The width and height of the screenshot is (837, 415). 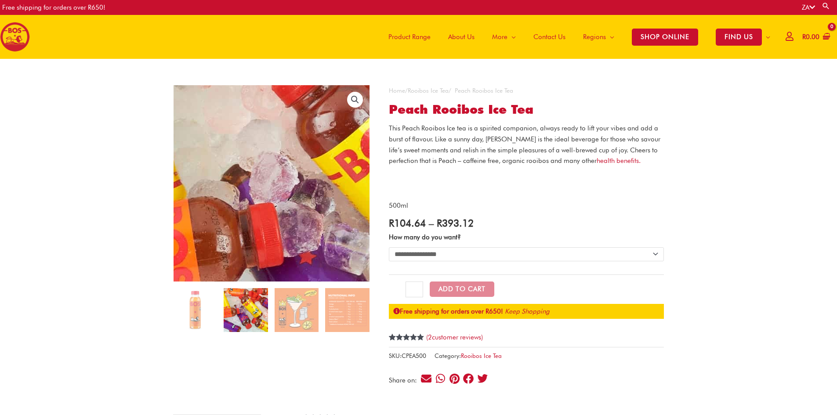 What do you see at coordinates (468, 379) in the screenshot?
I see `div: Share on facebook` at bounding box center [468, 379].